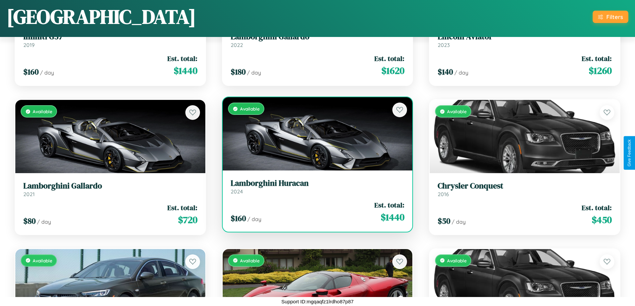 This screenshot has height=306, width=635. What do you see at coordinates (443, 194) in the screenshot?
I see `span: 2016` at bounding box center [443, 194].